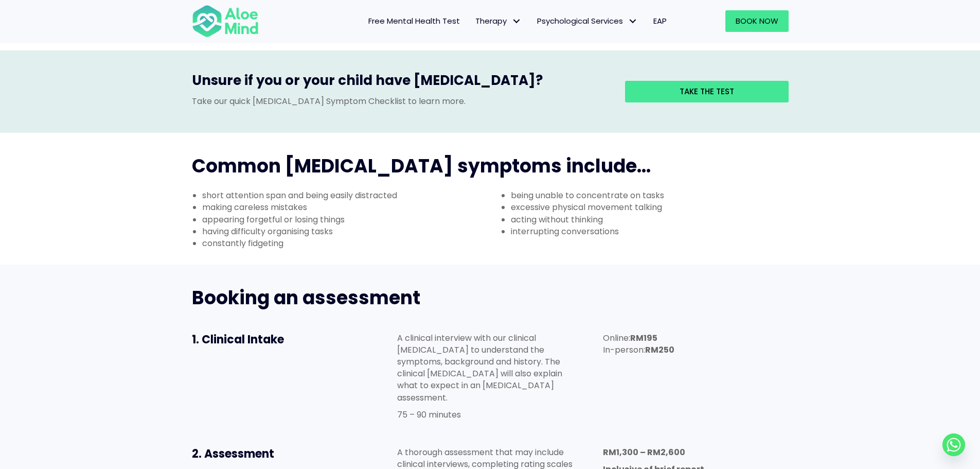 This screenshot has width=980, height=469. I want to click on span: Therapy: submenu, so click(516, 21).